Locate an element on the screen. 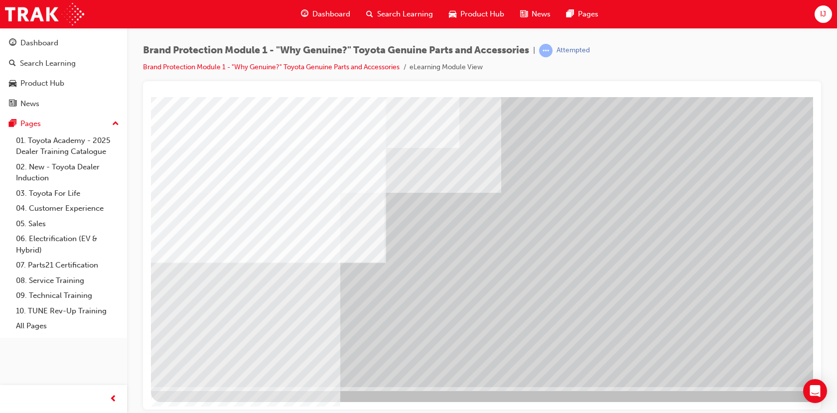  a: 03. Toyota For Life is located at coordinates (67, 193).